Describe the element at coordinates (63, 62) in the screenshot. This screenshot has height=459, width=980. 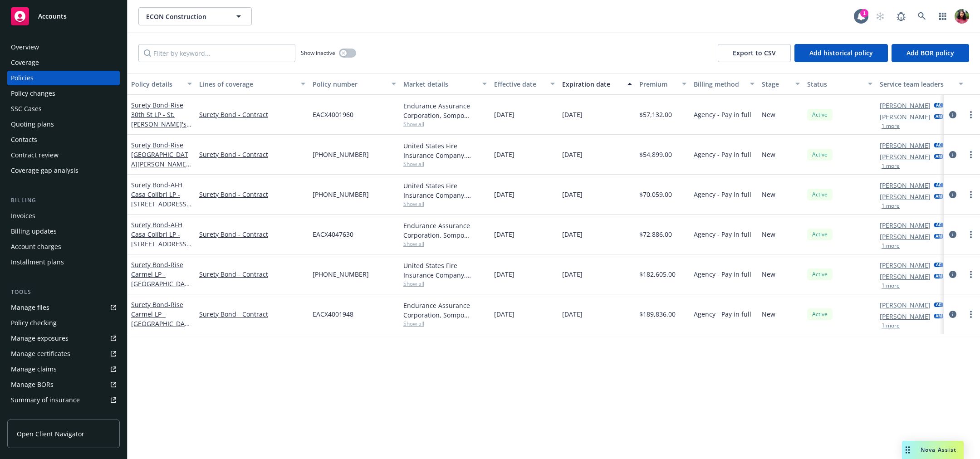
I see `a: Coverage` at that location.